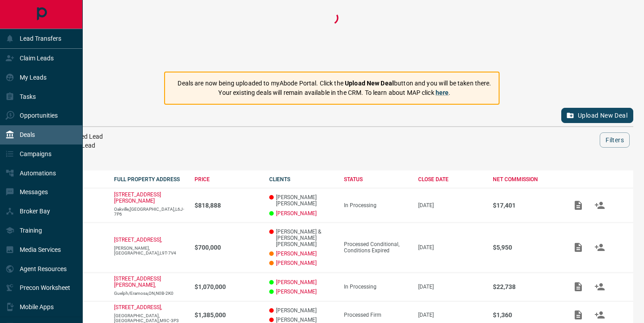 This screenshot has width=644, height=323. What do you see at coordinates (377, 247) in the screenshot?
I see `div: Processed Conditional, Conditions Expired` at bounding box center [377, 247].